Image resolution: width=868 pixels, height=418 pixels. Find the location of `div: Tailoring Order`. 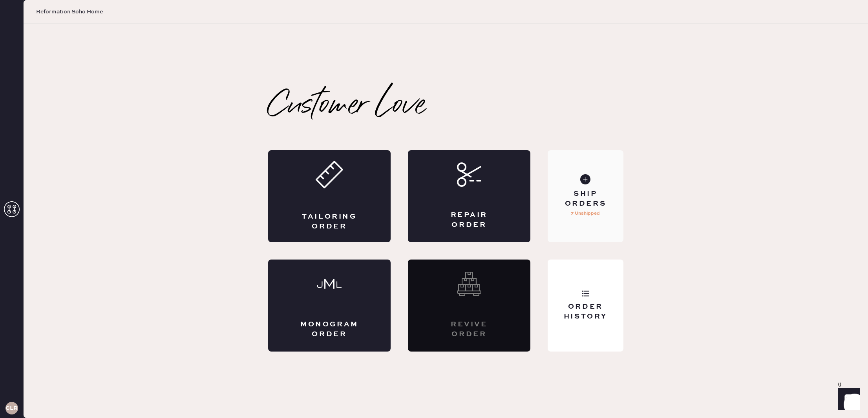

div: Tailoring Order is located at coordinates (330, 221).